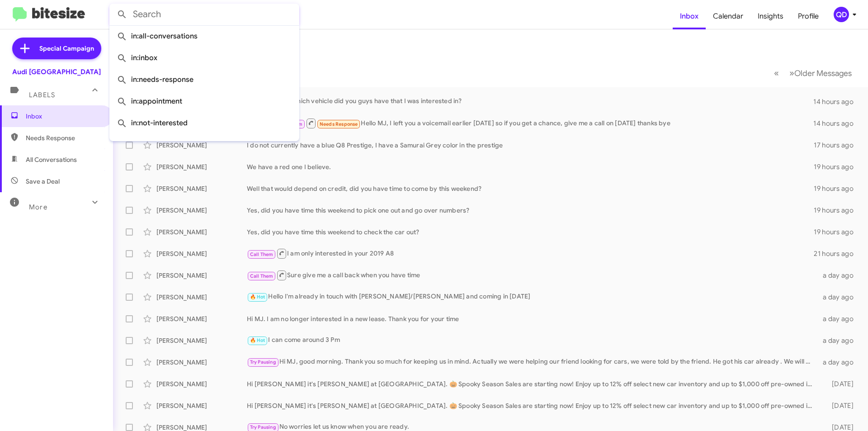 This screenshot has width=868, height=431. Describe the element at coordinates (776, 73) in the screenshot. I see `button: Previous` at that location.